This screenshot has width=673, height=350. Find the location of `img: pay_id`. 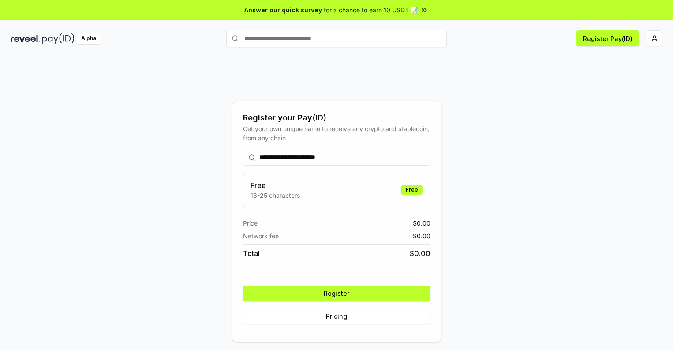

img: pay_id is located at coordinates (58, 38).